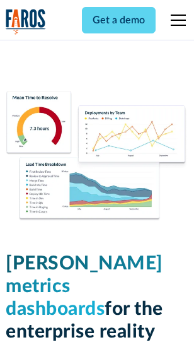  What do you see at coordinates (97, 157) in the screenshot?
I see `img: Dora Metrics Dashboard` at bounding box center [97, 157].